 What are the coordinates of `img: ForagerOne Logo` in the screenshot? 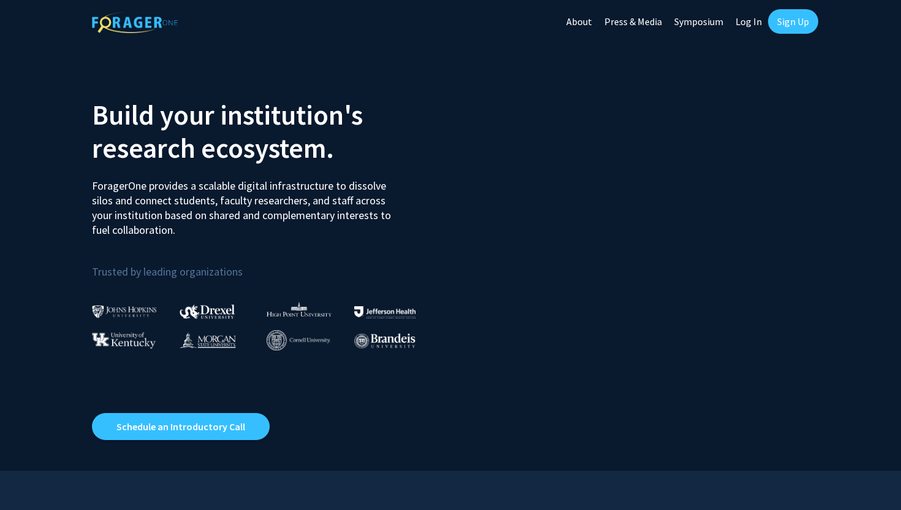 It's located at (135, 22).